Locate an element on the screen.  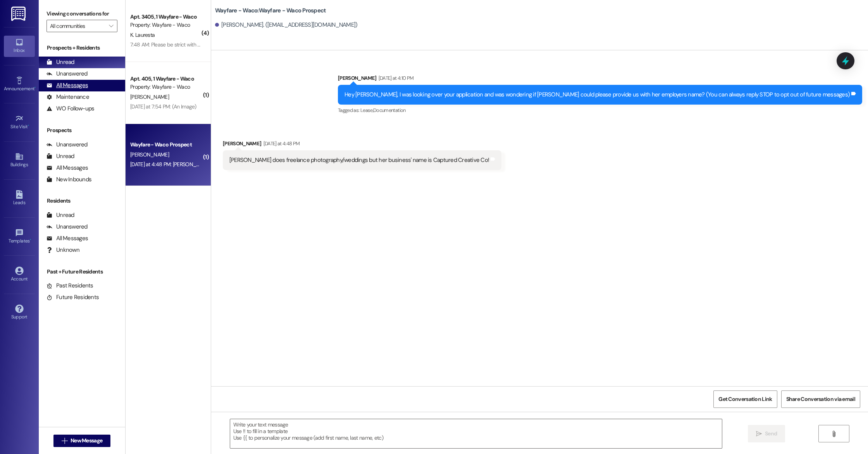
b: Wayfare - Waco: Wayfare - Waco Prospect is located at coordinates (270, 11).